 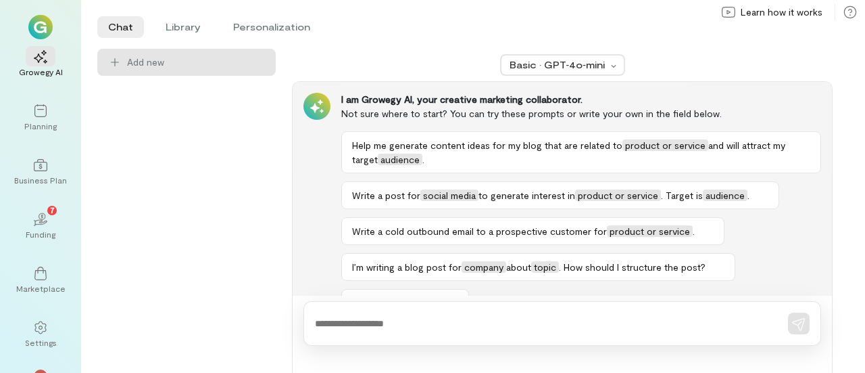 I want to click on a: Settings, so click(x=41, y=334).